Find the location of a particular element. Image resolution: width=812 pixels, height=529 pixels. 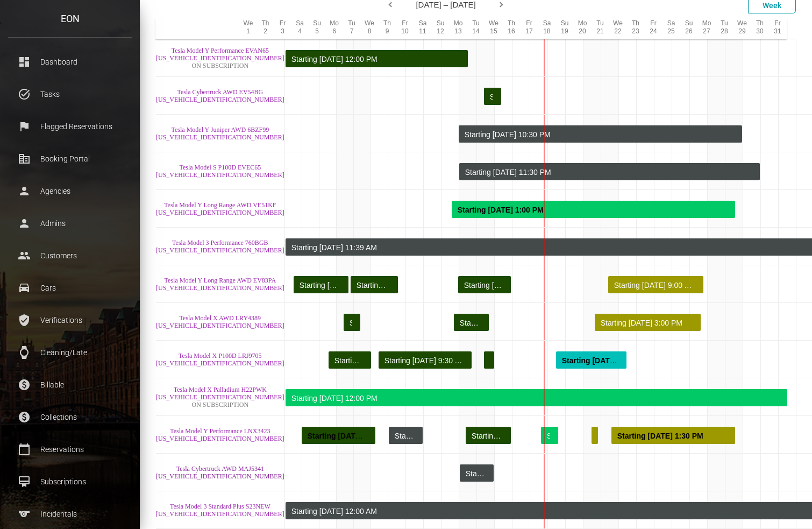

div: We 22 is located at coordinates (618, 28).